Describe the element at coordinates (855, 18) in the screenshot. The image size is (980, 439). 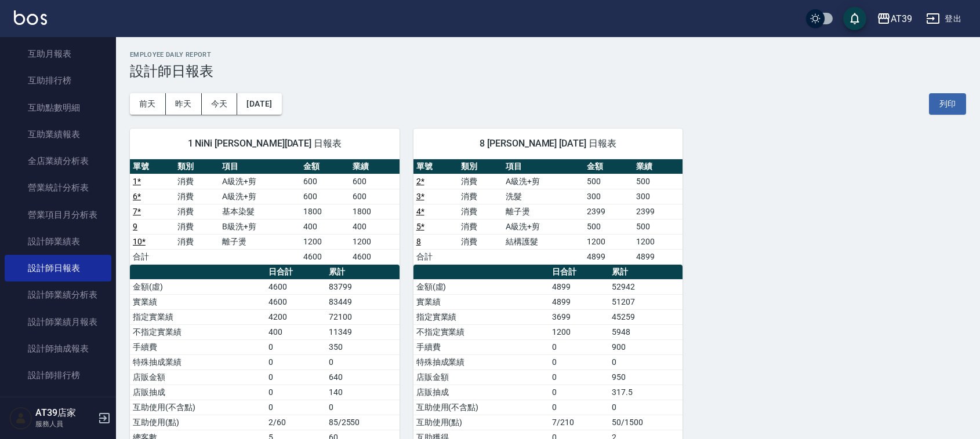
I see `button: save` at that location.